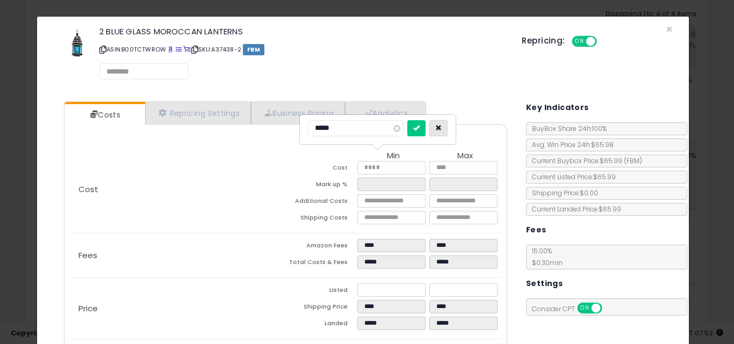 This screenshot has width=734, height=344. Describe the element at coordinates (302, 49) in the screenshot. I see `p: ASIN: B00TCTWROW | SKU: A37438-2` at that location.